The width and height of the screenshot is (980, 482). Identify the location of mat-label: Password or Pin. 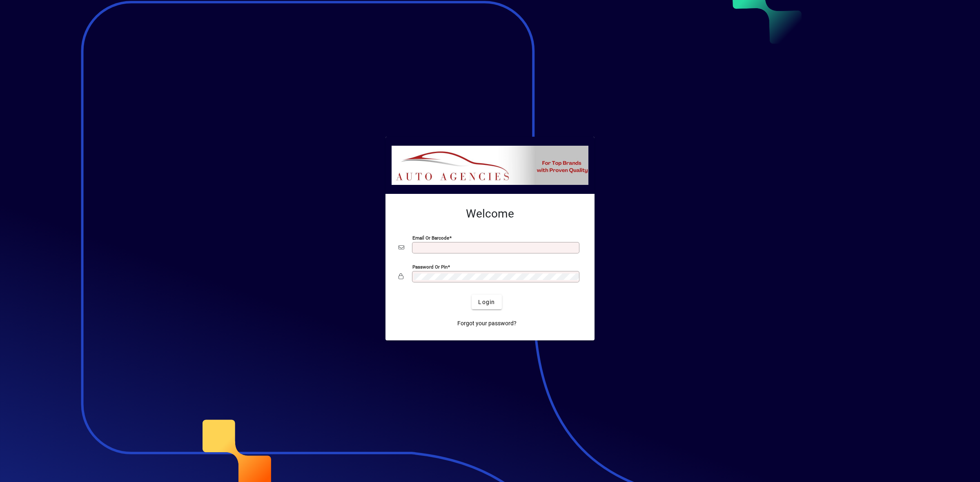
(430, 267).